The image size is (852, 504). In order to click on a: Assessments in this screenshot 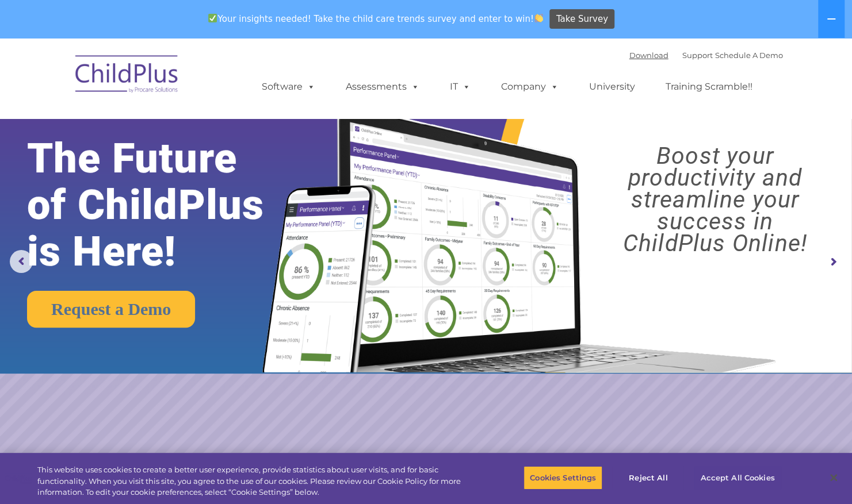, I will do `click(383, 87)`.